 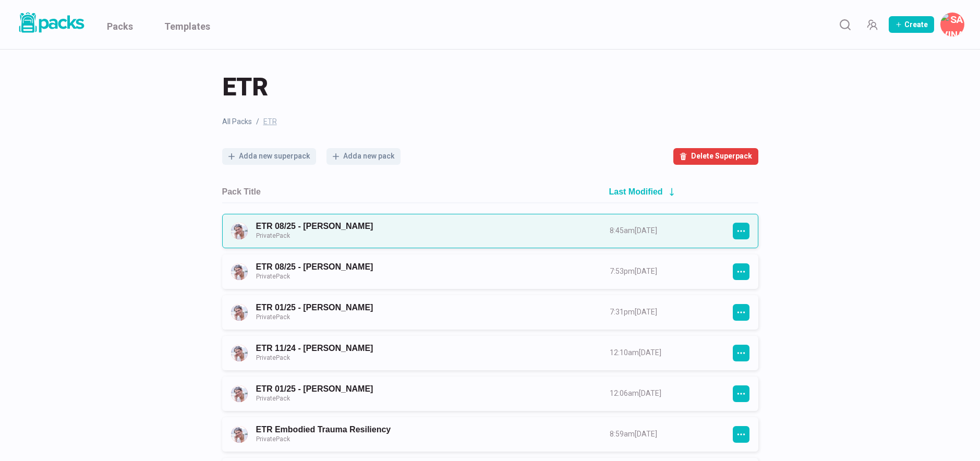 I want to click on img: Packs logo, so click(x=51, y=22).